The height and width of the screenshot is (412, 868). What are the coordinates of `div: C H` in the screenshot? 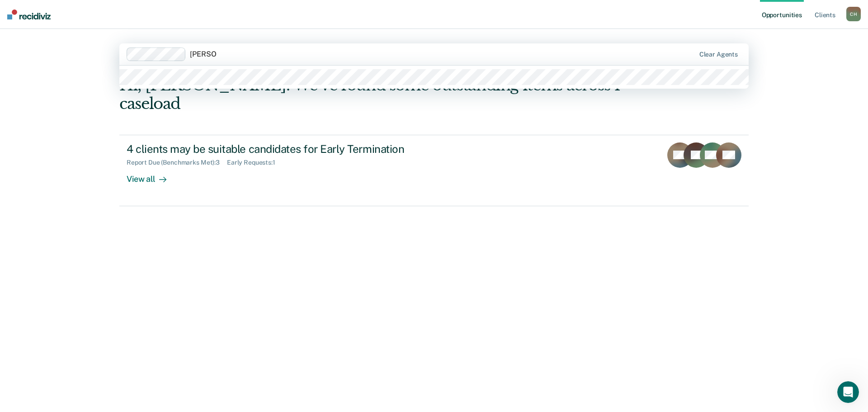 It's located at (854, 14).